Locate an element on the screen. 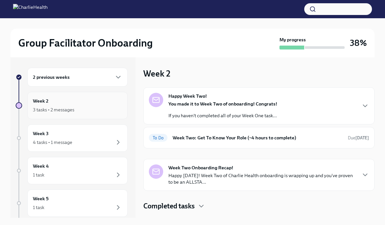 The height and width of the screenshot is (225, 385). div: 2 previous weeks is located at coordinates (77, 77).